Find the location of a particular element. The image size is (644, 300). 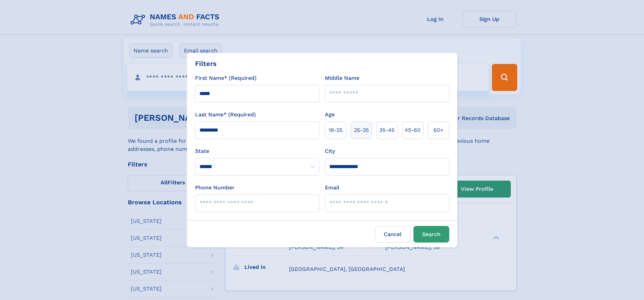

button: Search is located at coordinates (431, 234).